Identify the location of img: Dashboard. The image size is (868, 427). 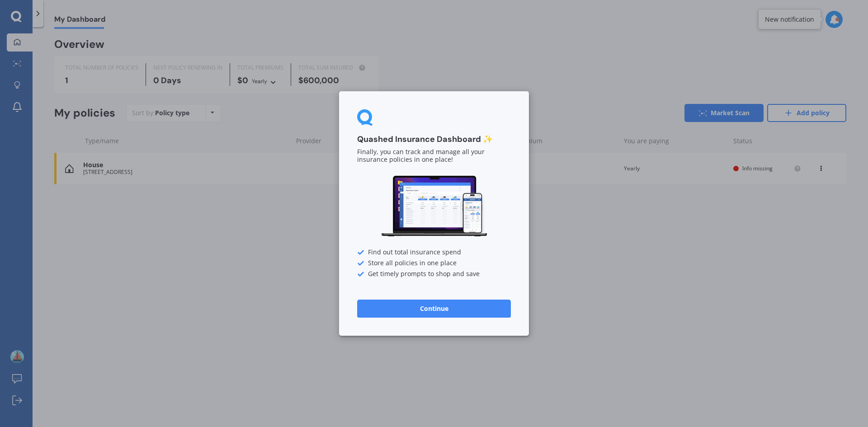
(434, 206).